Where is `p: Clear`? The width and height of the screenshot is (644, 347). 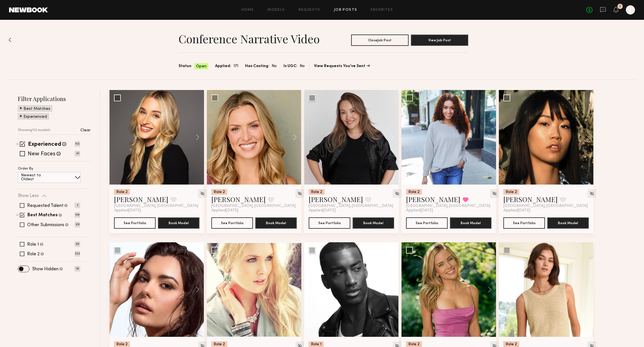
p: Clear is located at coordinates (86, 131).